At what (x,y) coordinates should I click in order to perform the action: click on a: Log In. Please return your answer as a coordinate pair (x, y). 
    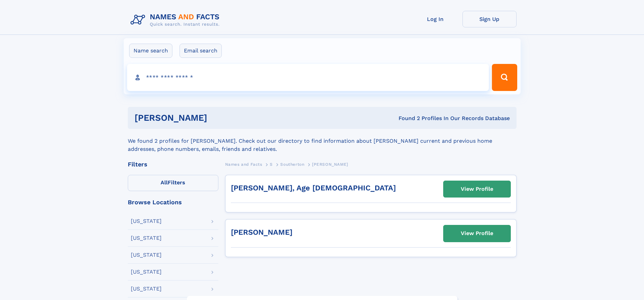
    Looking at the image, I should click on (435, 19).